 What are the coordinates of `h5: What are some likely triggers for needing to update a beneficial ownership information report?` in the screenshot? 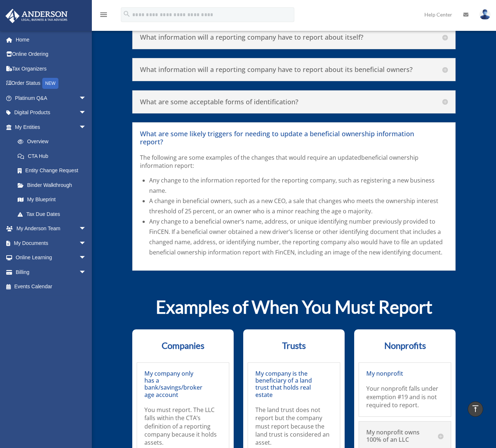 It's located at (294, 138).